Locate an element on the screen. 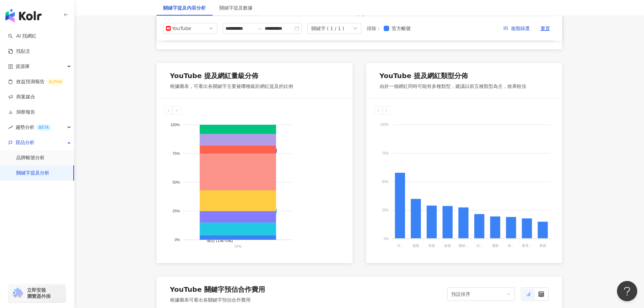 The width and height of the screenshot is (644, 308). label: 排除 ： is located at coordinates (374, 28).